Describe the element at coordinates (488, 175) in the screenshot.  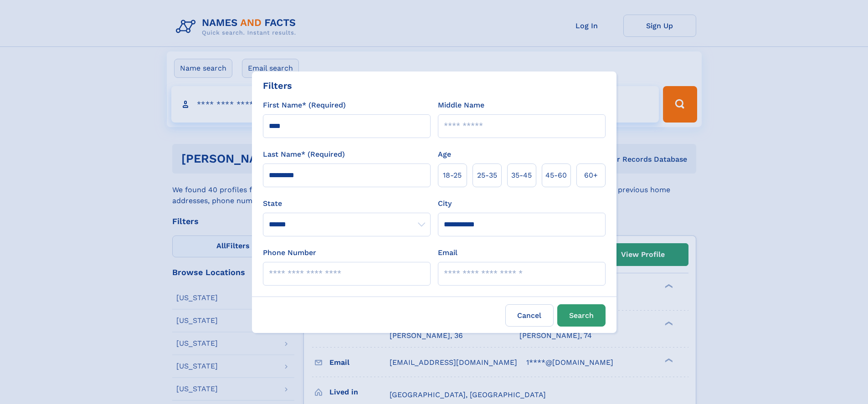
I see `span: 25‑35` at that location.